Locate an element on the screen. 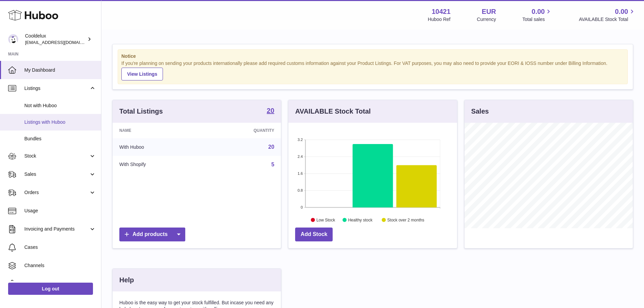  text: Stock over 2 months is located at coordinates (406, 220).